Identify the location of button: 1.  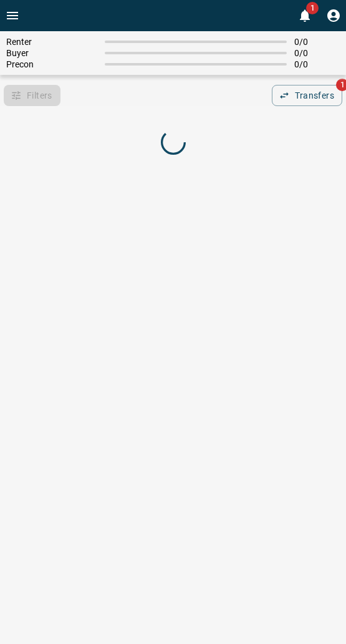
(305, 16).